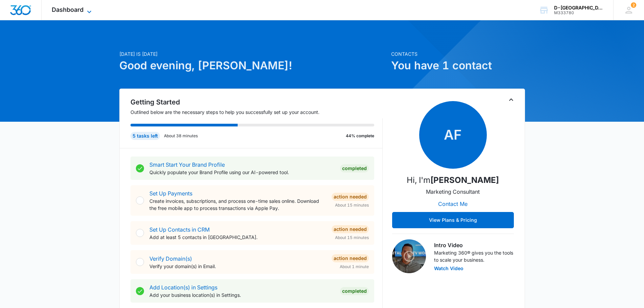  Describe the element at coordinates (633, 5) in the screenshot. I see `span: 2` at that location.